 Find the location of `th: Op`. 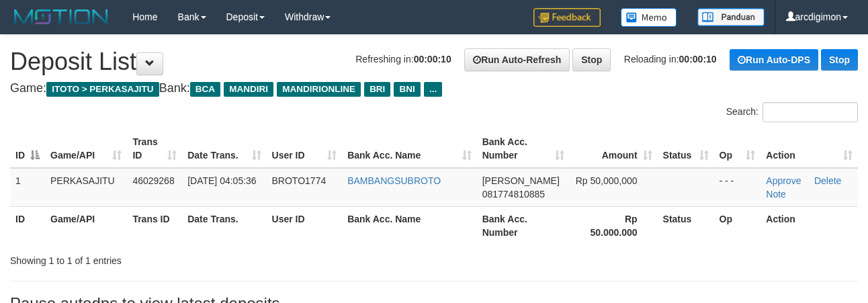

th: Op is located at coordinates (738, 225).